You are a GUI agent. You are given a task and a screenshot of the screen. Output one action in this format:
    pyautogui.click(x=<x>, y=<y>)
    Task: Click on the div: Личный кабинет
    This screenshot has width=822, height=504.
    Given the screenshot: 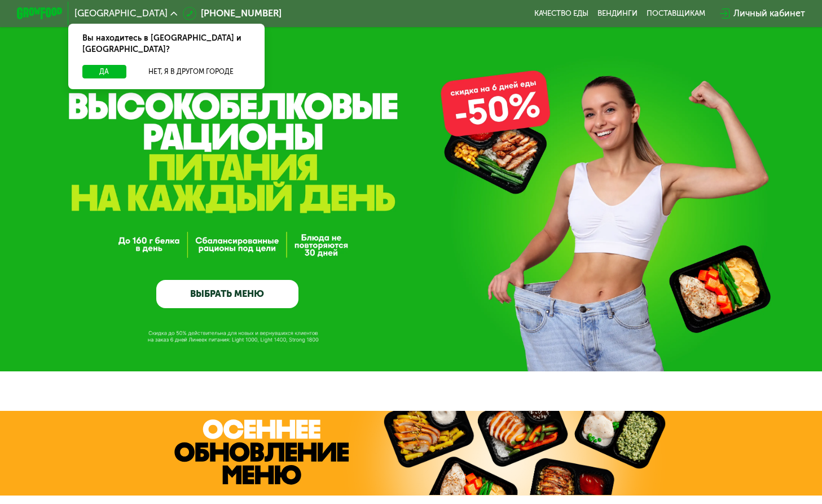 What is the action you would take?
    pyautogui.click(x=769, y=13)
    